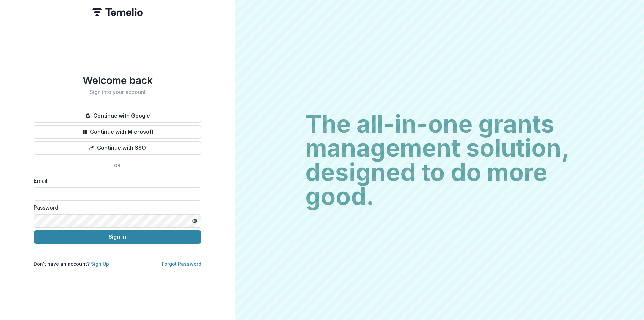 Image resolution: width=644 pixels, height=320 pixels. What do you see at coordinates (118, 148) in the screenshot?
I see `button: Continue with SSO` at bounding box center [118, 148].